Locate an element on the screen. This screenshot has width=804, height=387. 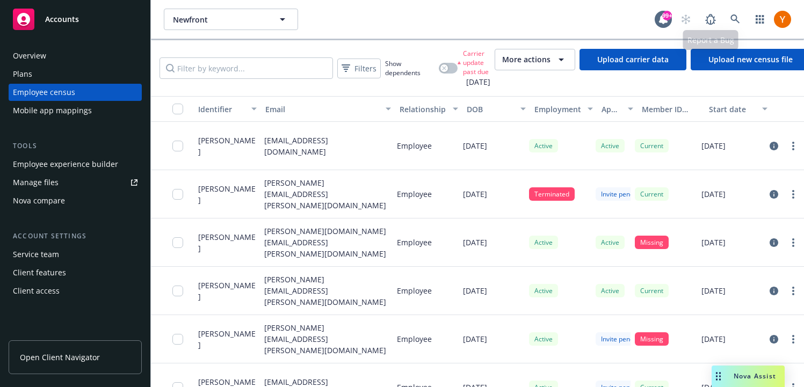
a: Client features is located at coordinates (75, 273).